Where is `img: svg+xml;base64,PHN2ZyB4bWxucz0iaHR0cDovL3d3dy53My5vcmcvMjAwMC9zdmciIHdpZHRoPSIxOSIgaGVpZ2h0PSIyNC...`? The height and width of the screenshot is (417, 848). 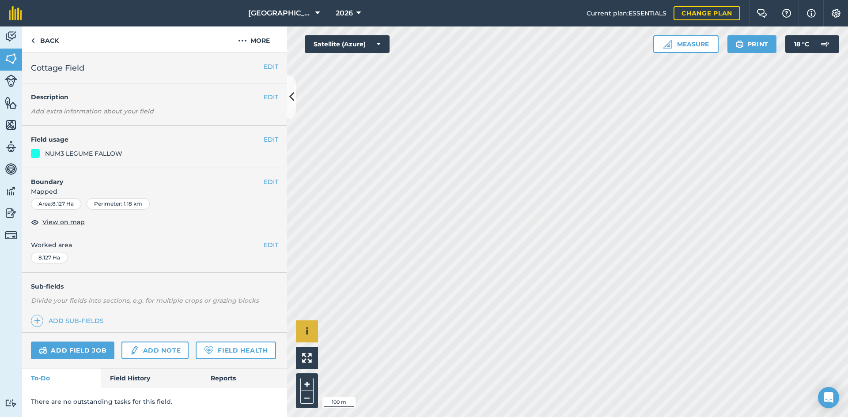
img: svg+xml;base64,PHN2ZyB4bWxucz0iaHR0cDovL3d3dy53My5vcmcvMjAwMC9zdmciIHdpZHRoPSIxOSIgaGVpZ2h0PSIyNC... is located at coordinates (739, 44).